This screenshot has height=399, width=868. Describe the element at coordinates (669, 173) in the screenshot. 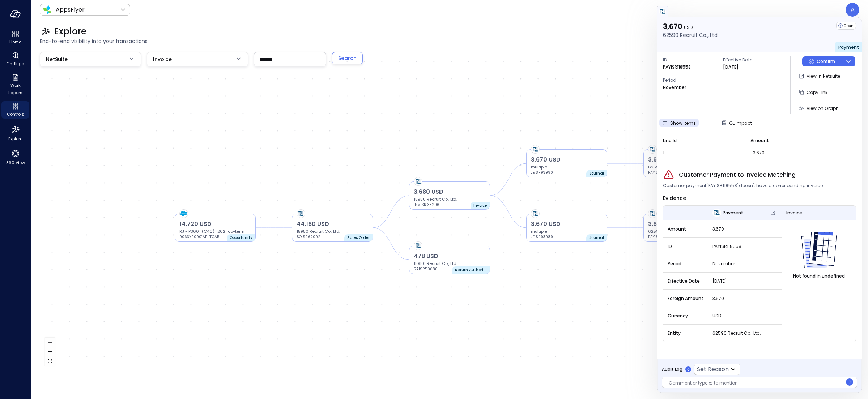

I see `p: PAYISR118558` at that location.